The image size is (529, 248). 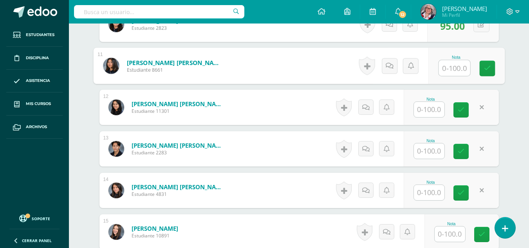 What do you see at coordinates (116, 232) in the screenshot?
I see `img: 75de59b36ca7c6e552bc75bfde03ac65.png` at bounding box center [116, 232].